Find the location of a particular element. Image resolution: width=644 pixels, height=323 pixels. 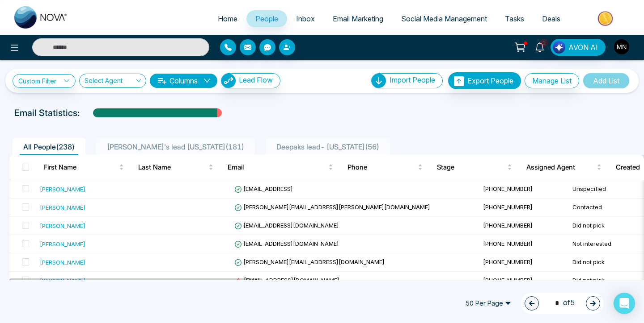

a: People is located at coordinates (266, 18).